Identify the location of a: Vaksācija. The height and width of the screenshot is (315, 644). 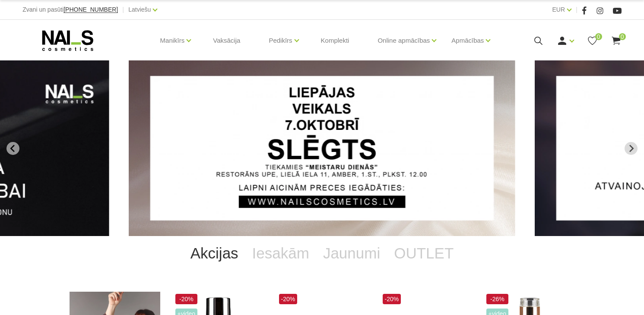
(226, 40).